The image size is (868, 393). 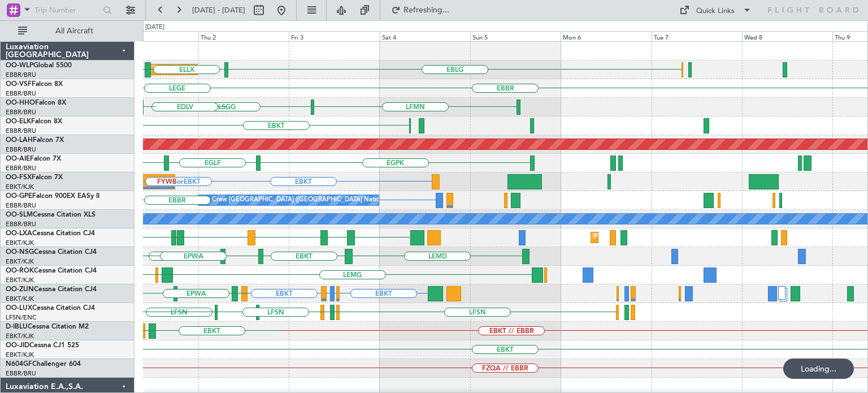 What do you see at coordinates (716, 10) in the screenshot?
I see `button: Quick Links` at bounding box center [716, 10].